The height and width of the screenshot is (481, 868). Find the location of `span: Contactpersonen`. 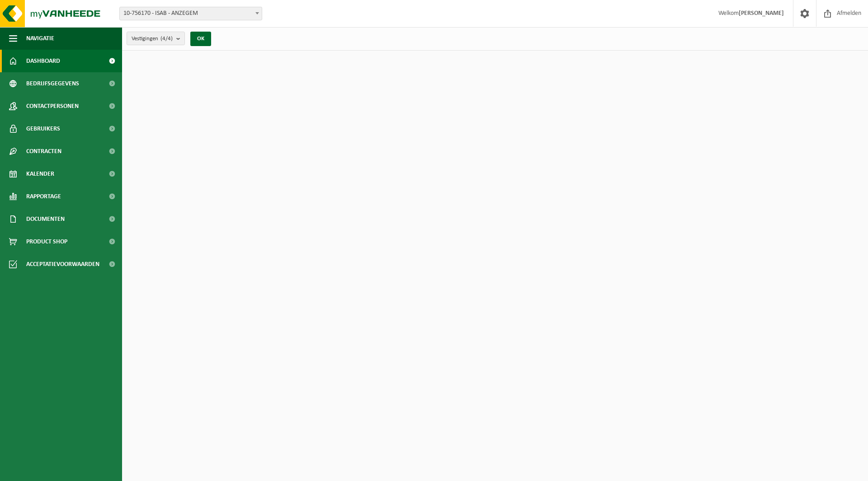

span: Contactpersonen is located at coordinates (53, 106).